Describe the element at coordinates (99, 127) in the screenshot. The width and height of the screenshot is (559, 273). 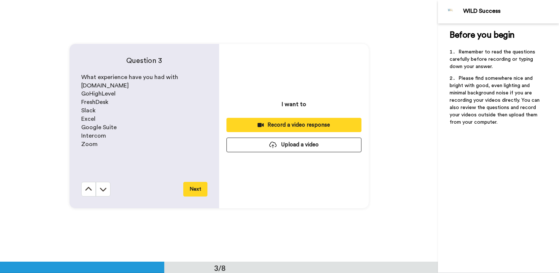
I see `span: Google Suite` at that location.